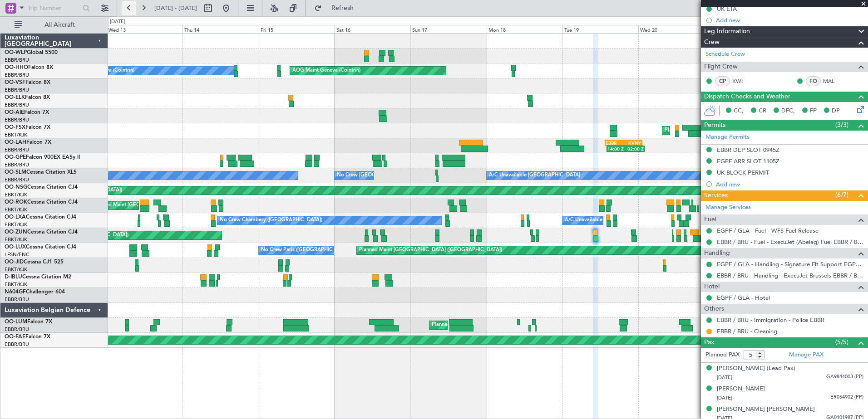 Image resolution: width=868 pixels, height=419 pixels. What do you see at coordinates (372, 29) in the screenshot?
I see `div: Sat 16` at bounding box center [372, 29].